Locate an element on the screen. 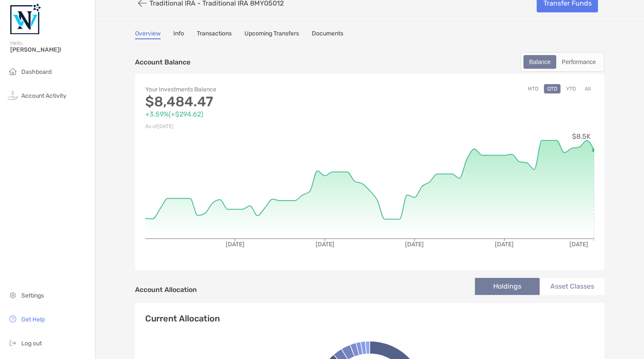  span: Dashboard is located at coordinates (36, 72).